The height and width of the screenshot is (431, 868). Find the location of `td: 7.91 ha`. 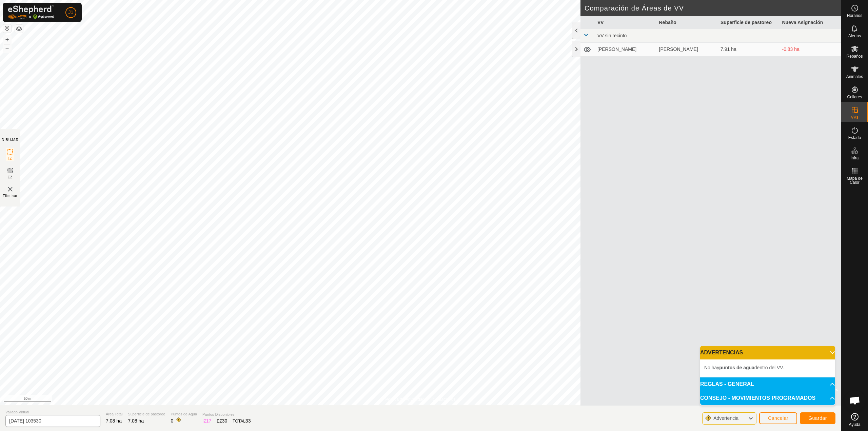

td: 7.91 ha is located at coordinates (749, 50).